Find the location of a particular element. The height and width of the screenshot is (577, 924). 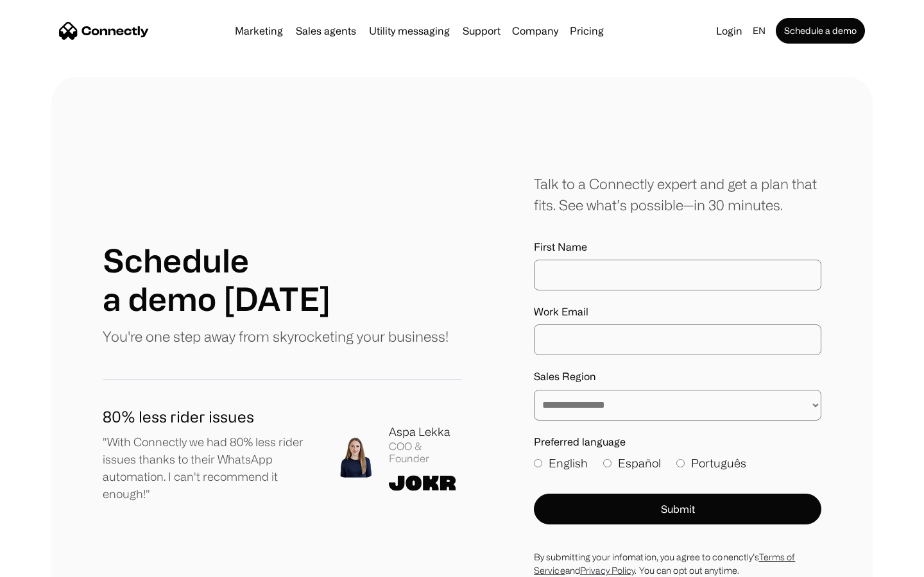

button: Submit is located at coordinates (678, 509).